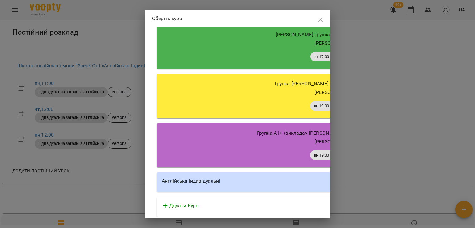  I want to click on span: вт 17:00, so click(322, 57).